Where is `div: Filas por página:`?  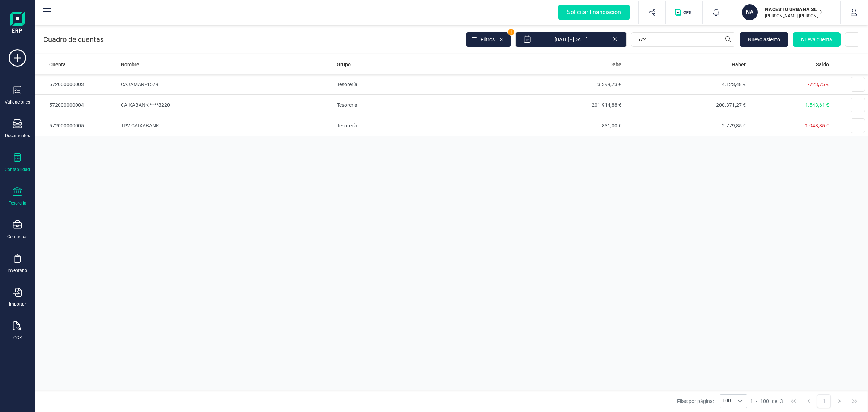 div: Filas por página: is located at coordinates (712, 401).